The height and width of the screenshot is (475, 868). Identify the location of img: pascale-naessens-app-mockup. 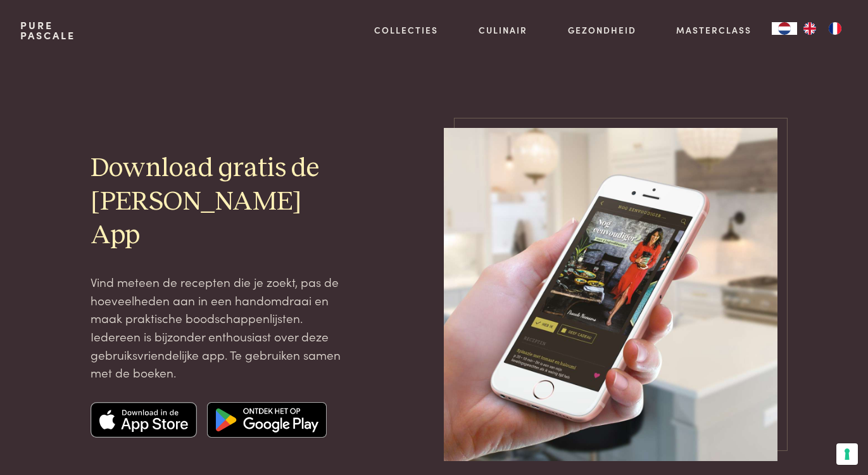
(610, 294).